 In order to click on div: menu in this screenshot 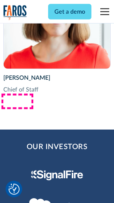, I will do `click(103, 12)`.